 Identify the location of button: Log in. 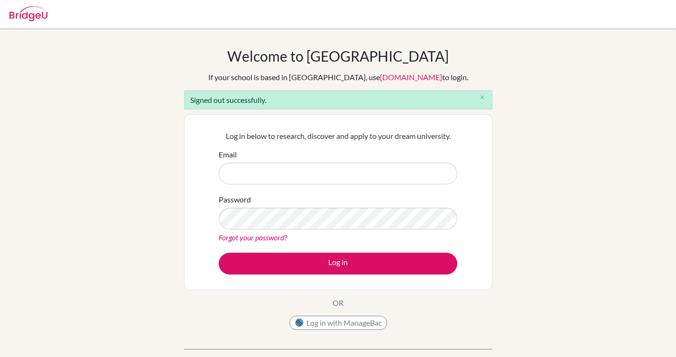
(338, 264).